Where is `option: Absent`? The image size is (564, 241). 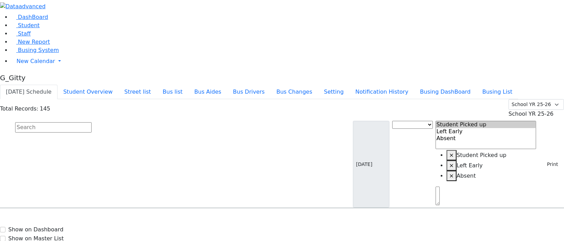 option: Absent is located at coordinates (486, 138).